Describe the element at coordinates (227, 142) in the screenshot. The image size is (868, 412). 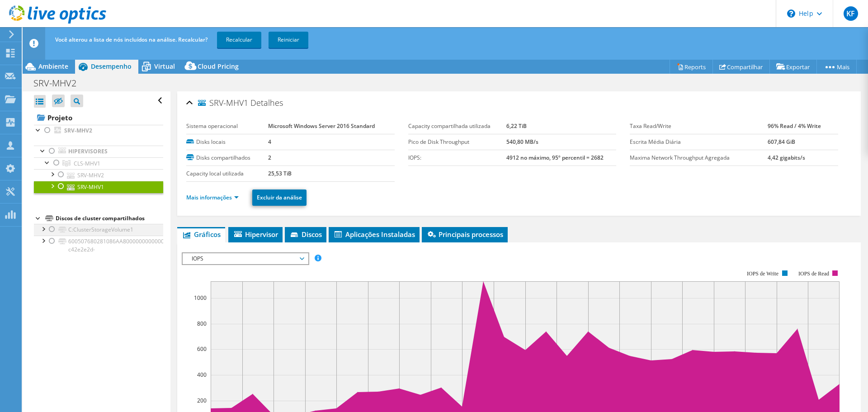
I see `label: Disks locais` at that location.